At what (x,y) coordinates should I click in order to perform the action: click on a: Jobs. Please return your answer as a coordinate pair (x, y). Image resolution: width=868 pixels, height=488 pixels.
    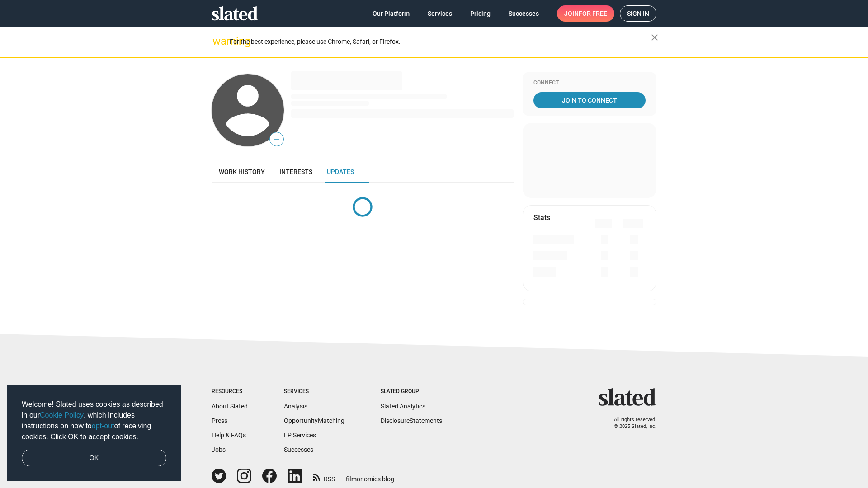
    Looking at the image, I should click on (218, 450).